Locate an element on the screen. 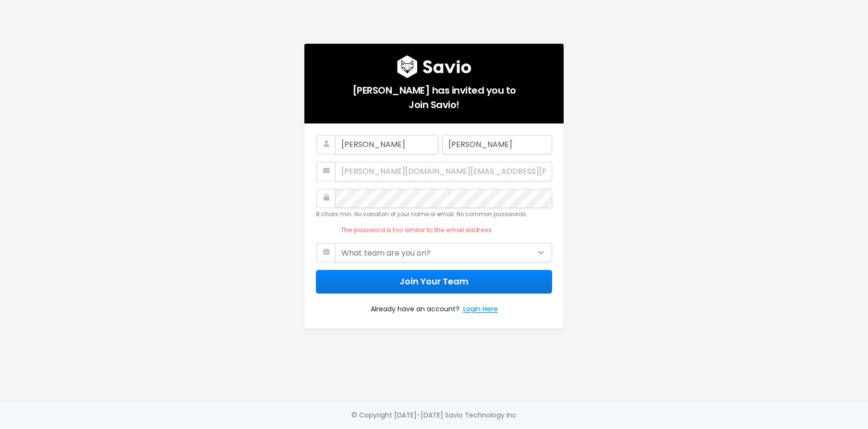 Image resolution: width=868 pixels, height=429 pixels. input: Last Name is located at coordinates (497, 144).